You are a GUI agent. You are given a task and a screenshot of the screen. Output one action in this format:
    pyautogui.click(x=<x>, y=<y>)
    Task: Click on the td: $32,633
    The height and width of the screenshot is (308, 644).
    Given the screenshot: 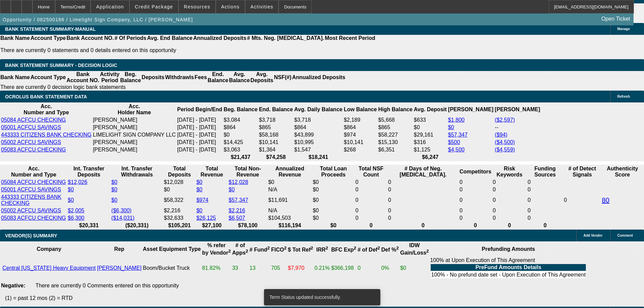 What is the action you would take?
    pyautogui.click(x=179, y=218)
    